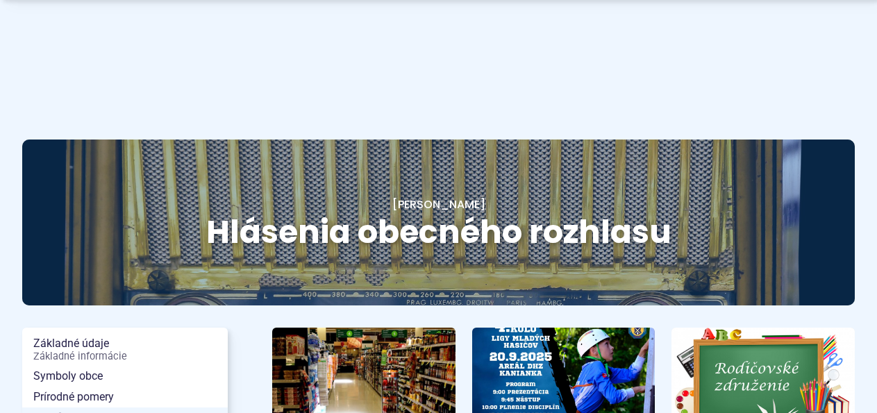 This screenshot has height=413, width=877. Describe the element at coordinates (125, 349) in the screenshot. I see `a: Základné údajeZákladné informácie` at that location.